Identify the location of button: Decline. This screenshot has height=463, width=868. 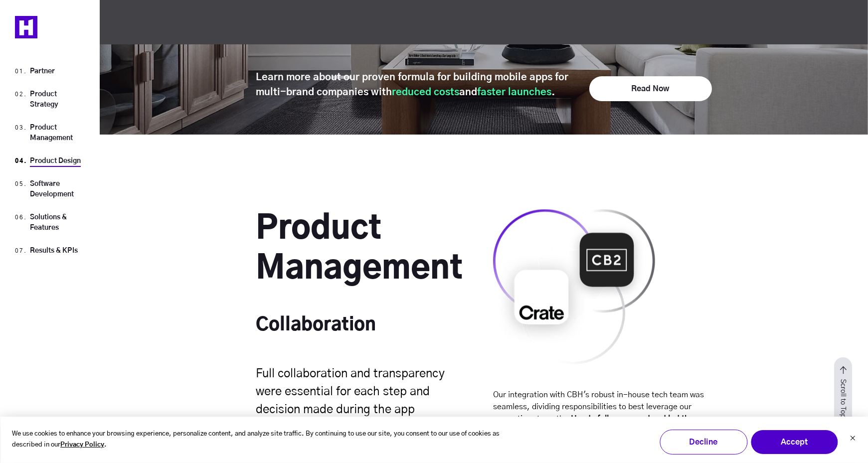
(703, 442).